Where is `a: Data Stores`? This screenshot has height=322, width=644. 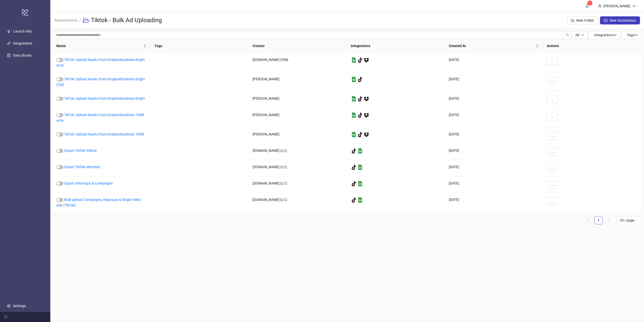
a: Data Stores is located at coordinates (22, 56).